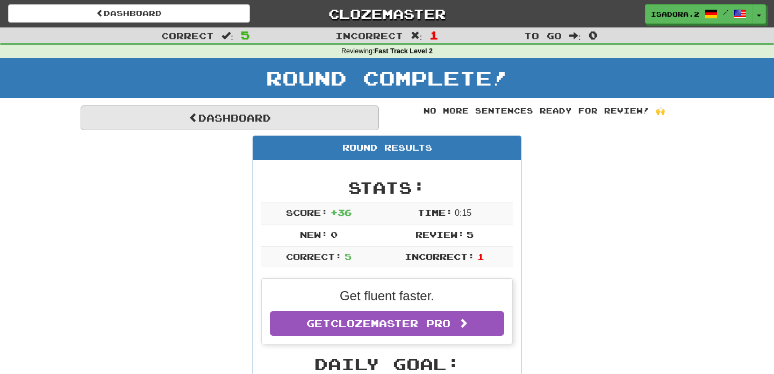 The image size is (774, 374). What do you see at coordinates (440, 256) in the screenshot?
I see `span: Incorrect:` at bounding box center [440, 256].